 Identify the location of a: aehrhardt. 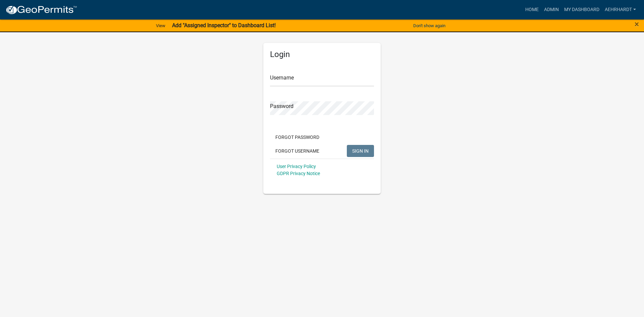
(620, 10).